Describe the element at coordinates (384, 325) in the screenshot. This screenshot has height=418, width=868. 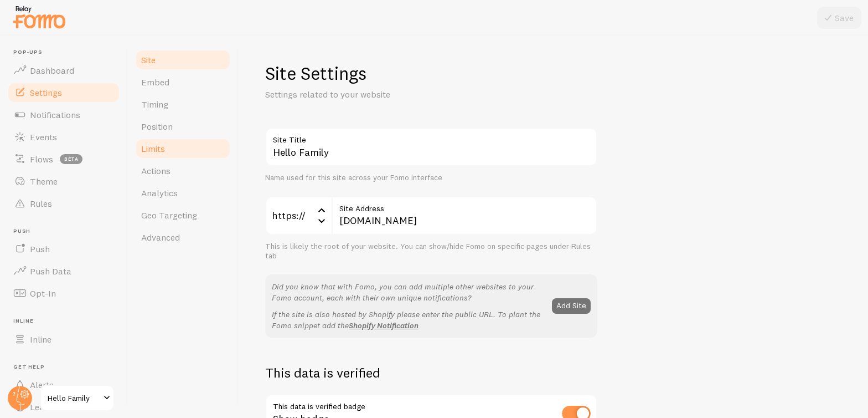
I see `a: Shopify Notification` at that location.